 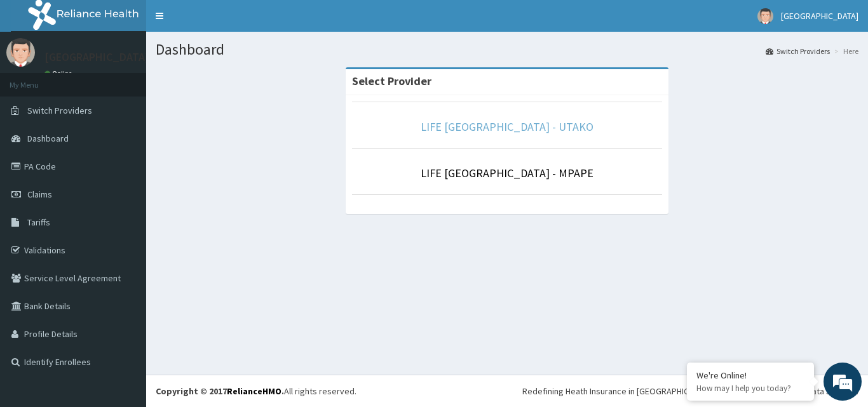 What do you see at coordinates (48, 139) in the screenshot?
I see `span: Dashboard` at bounding box center [48, 139].